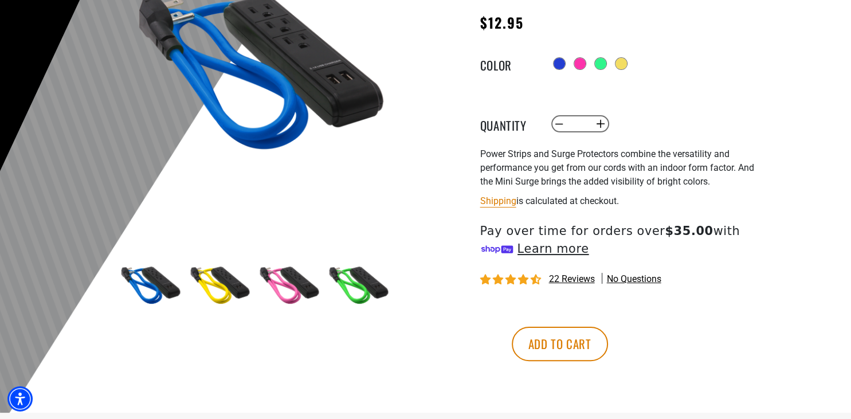 The height and width of the screenshot is (419, 851). What do you see at coordinates (572, 278) in the screenshot?
I see `span: 22 reviews` at bounding box center [572, 278].